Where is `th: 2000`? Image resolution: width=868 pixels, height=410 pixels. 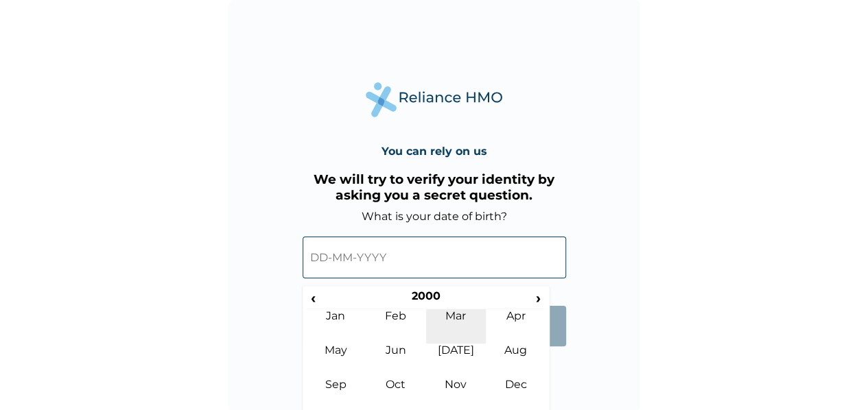
th: 2000 is located at coordinates (426, 299).